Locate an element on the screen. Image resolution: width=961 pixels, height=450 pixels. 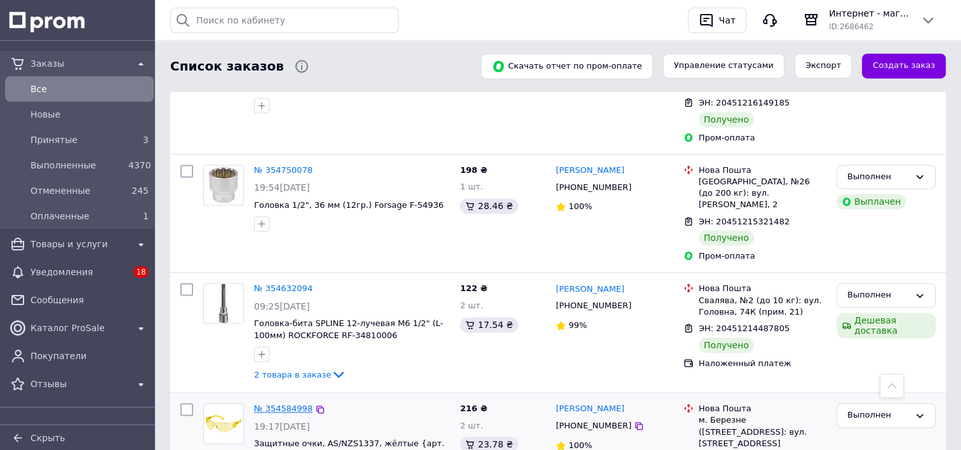
span: ЭН: 20451214487805 is located at coordinates (744, 328).